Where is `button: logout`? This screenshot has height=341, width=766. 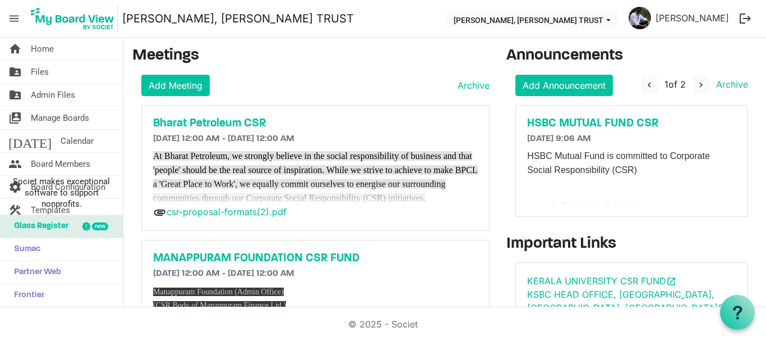 button: logout is located at coordinates (746, 19).